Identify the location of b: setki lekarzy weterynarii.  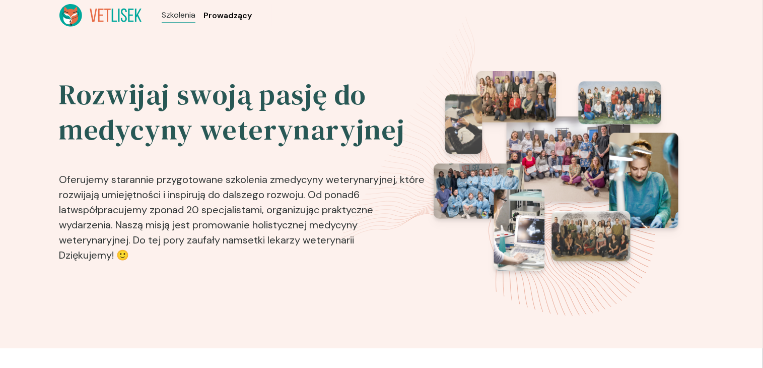
(299, 240).